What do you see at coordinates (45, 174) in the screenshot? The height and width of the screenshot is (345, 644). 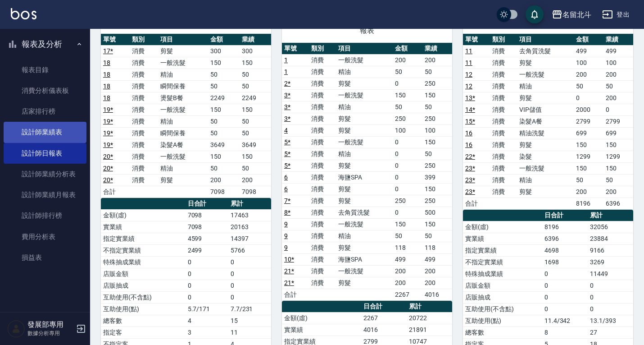 I see `a: 設計師業績分析表` at bounding box center [45, 174].